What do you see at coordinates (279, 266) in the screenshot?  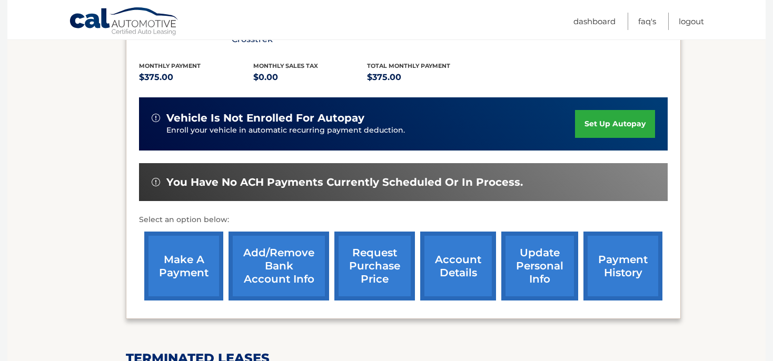 I see `a: Add/Remove bank account info` at bounding box center [279, 266].